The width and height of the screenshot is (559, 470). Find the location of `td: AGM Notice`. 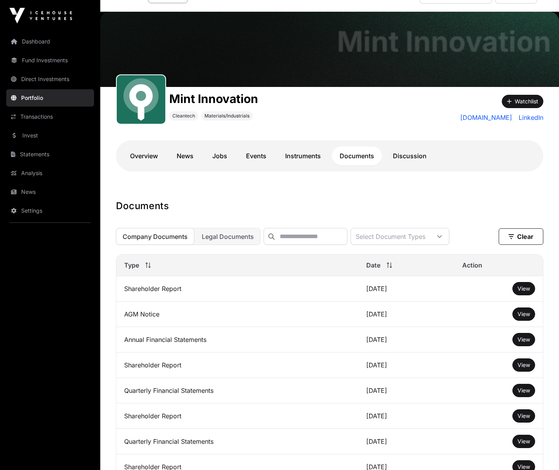

td: AGM Notice is located at coordinates (237, 314).